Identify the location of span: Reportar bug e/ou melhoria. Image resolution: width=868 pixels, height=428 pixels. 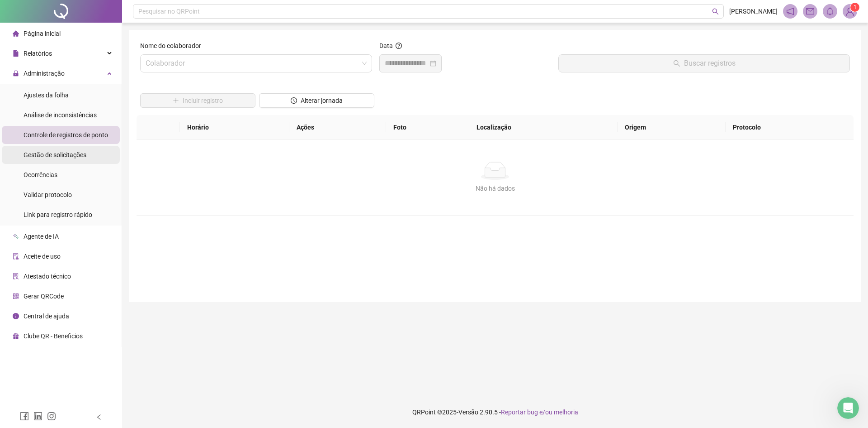
(540, 412).